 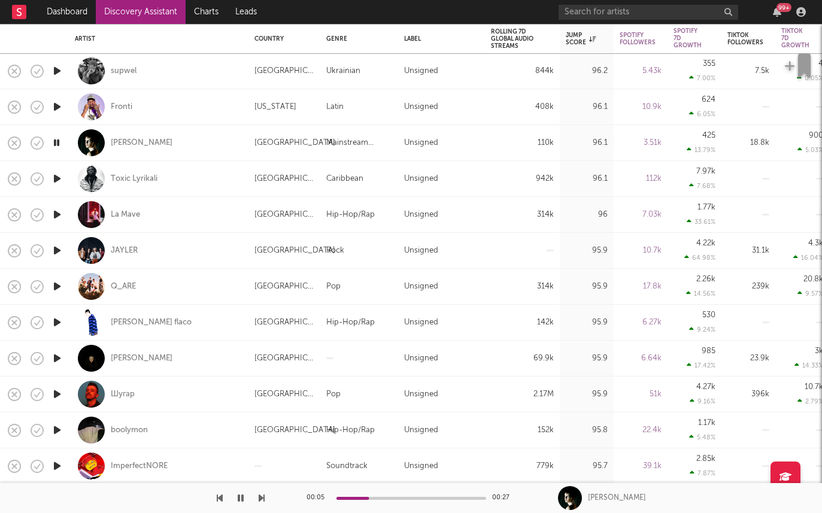 What do you see at coordinates (701, 365) in the screenshot?
I see `div: 17.42 %` at bounding box center [701, 365].